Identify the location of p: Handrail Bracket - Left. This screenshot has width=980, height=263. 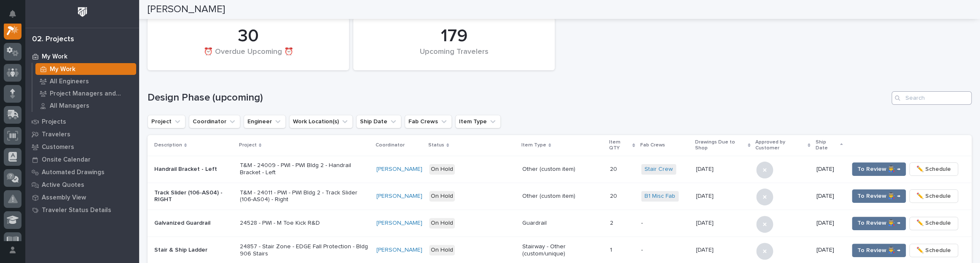
(193, 169).